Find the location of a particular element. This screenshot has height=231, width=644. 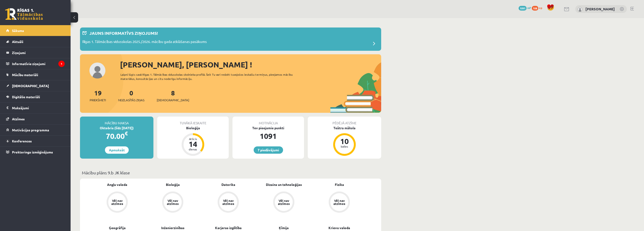

legend: Ziņojumi is located at coordinates (38, 52).